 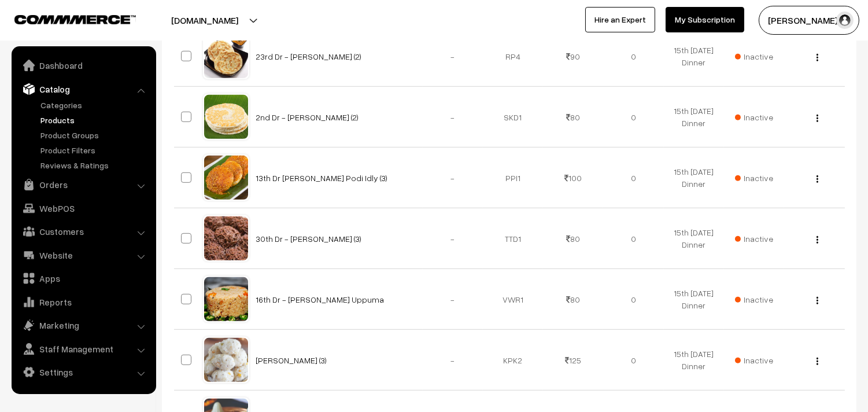 What do you see at coordinates (513, 117) in the screenshot?
I see `td: SKD1` at bounding box center [513, 117].